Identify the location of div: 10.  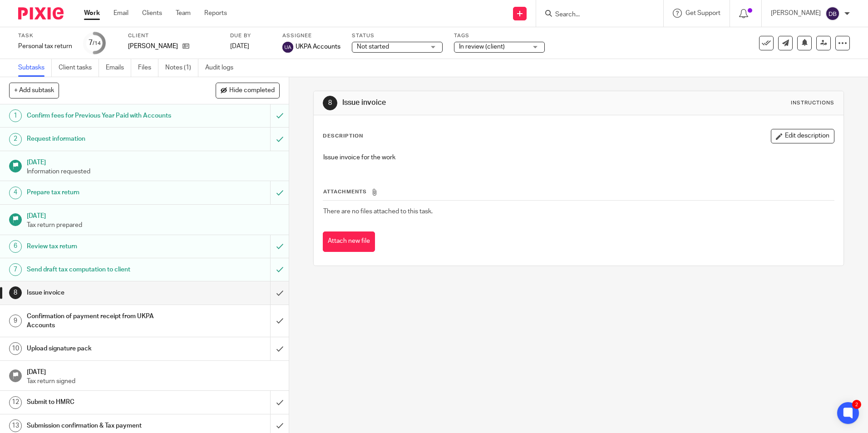
(15, 349).